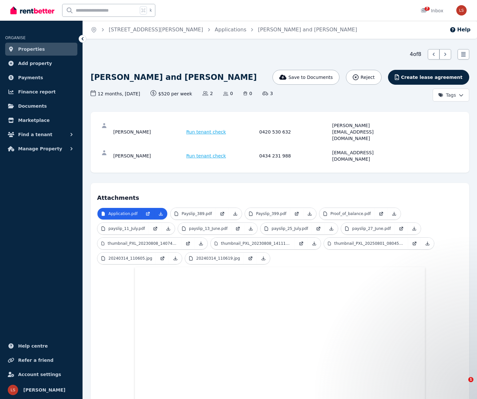 This screenshot has width=477, height=399. What do you see at coordinates (295, 132) in the screenshot?
I see `div: 0420 530 632` at bounding box center [295, 132].